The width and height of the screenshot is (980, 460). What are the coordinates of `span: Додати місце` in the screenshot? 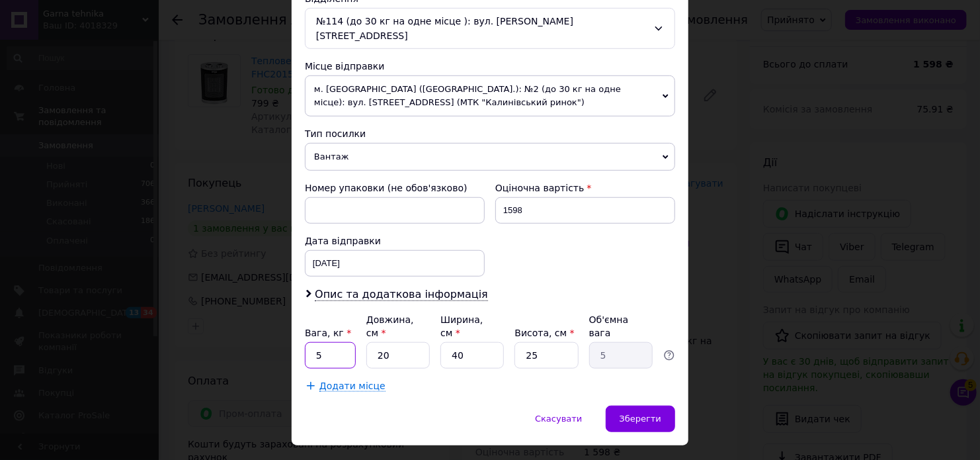 It's located at (352, 386).